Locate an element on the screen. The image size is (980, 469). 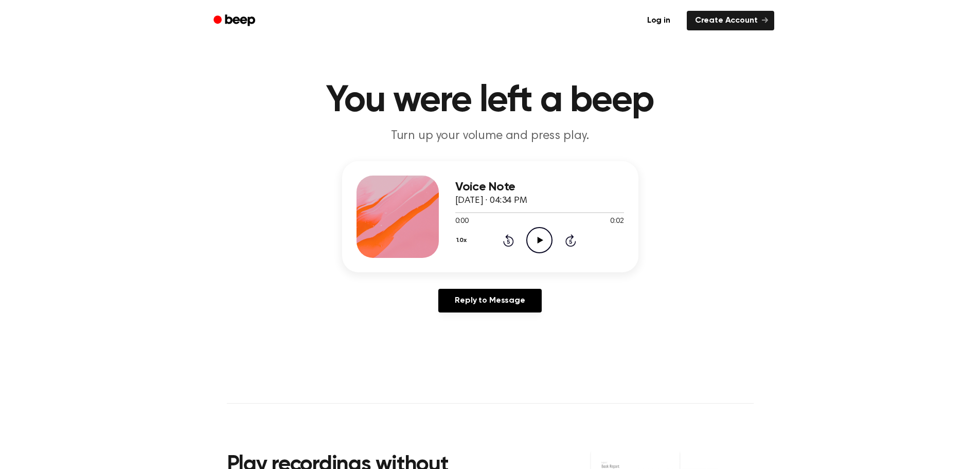
button: 1.0x is located at coordinates (463, 240).